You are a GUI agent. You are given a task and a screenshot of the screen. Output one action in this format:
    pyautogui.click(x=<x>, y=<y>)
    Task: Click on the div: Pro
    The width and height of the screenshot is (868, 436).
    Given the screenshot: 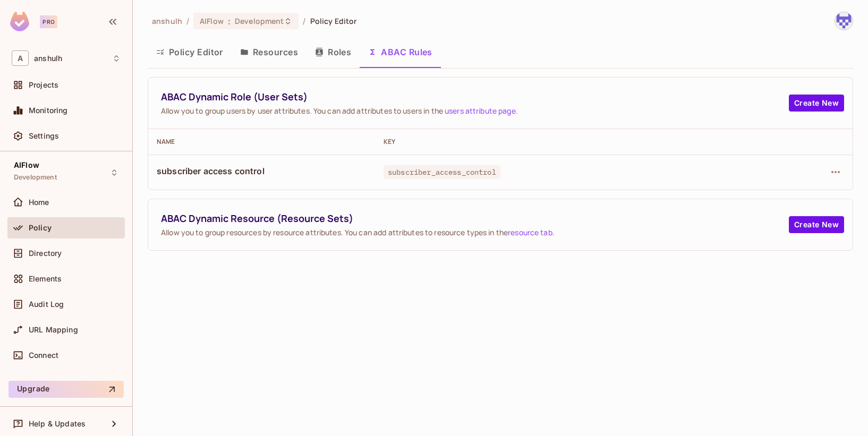 What is the action you would take?
    pyautogui.click(x=49, y=22)
    